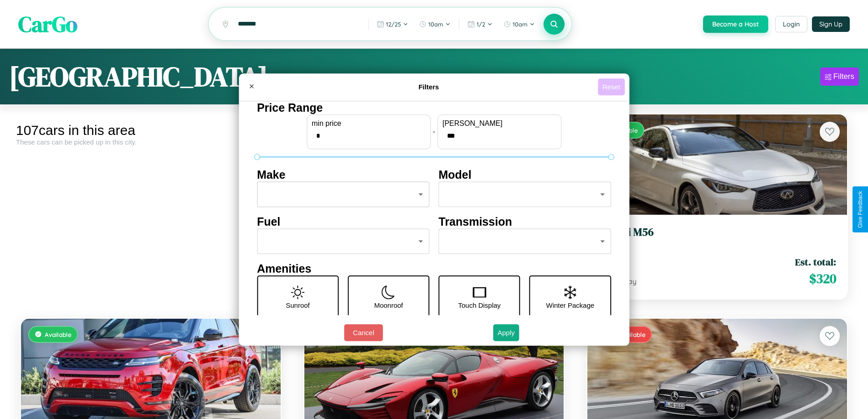 The width and height of the screenshot is (868, 419). What do you see at coordinates (611, 86) in the screenshot?
I see `button: Reset` at bounding box center [611, 86].